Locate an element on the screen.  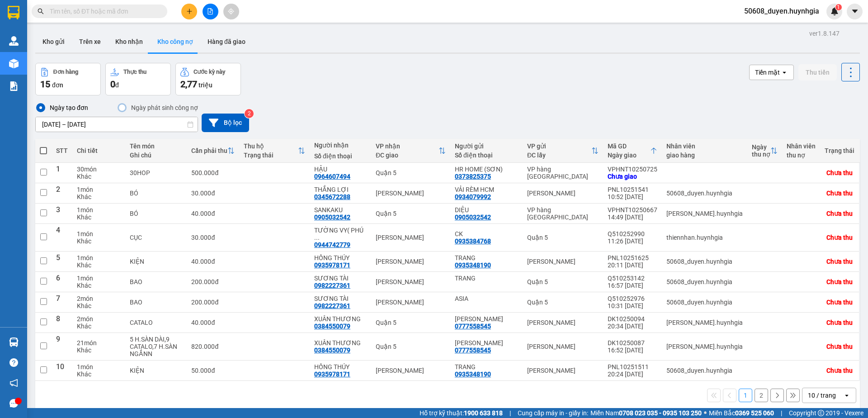
div: HẬU is located at coordinates (340, 169).